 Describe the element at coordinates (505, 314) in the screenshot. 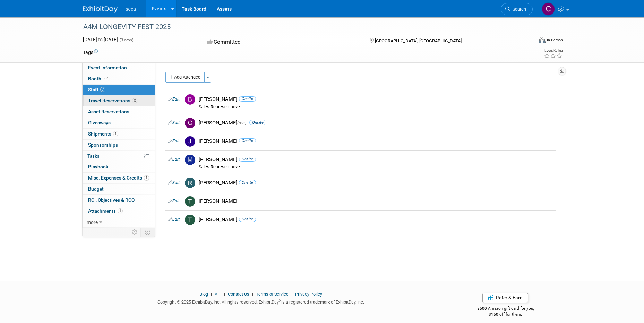

I see `div: $150 off for them.` at that location.